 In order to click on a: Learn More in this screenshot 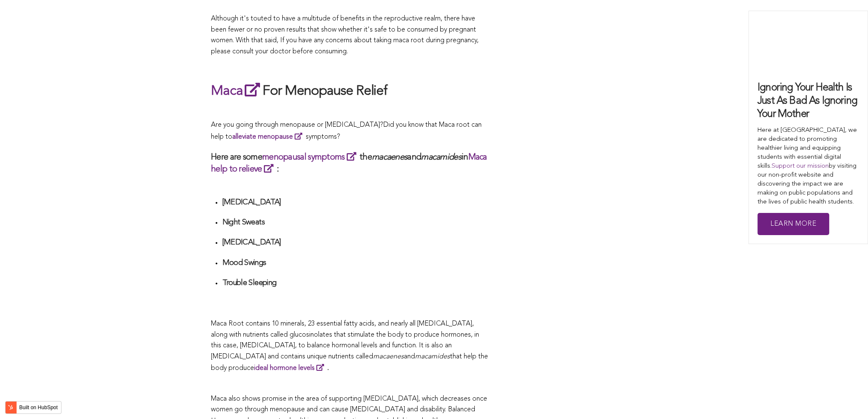, I will do `click(793, 224)`.